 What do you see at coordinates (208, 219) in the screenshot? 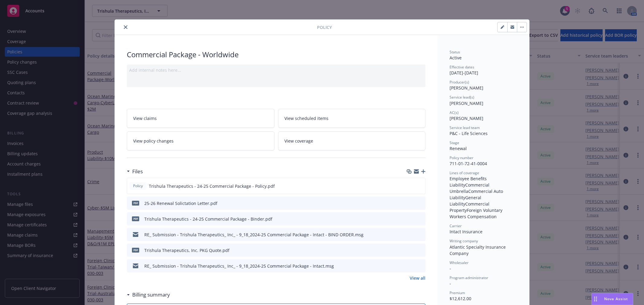
I see `div: Trishula Therapeutics - 24-25 Commercial Package - Binder.pdf` at bounding box center [208, 219].